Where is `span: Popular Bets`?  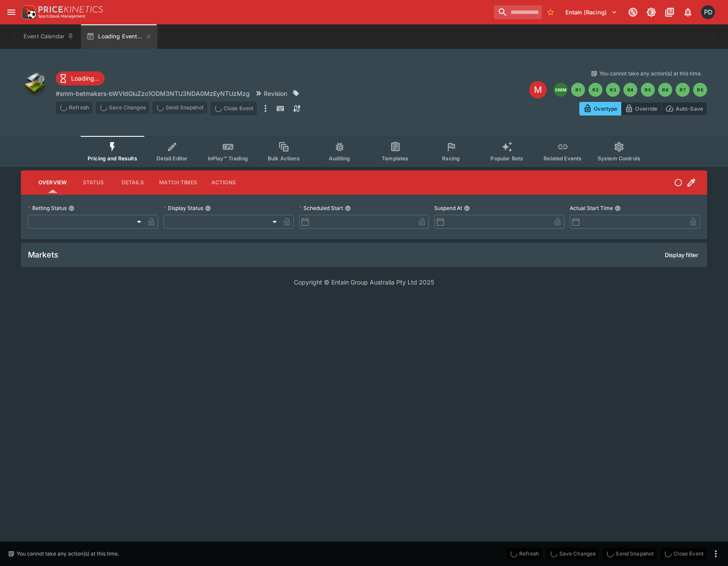 span: Popular Bets is located at coordinates (506, 158).